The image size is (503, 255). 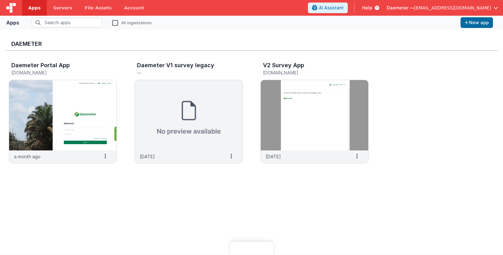 What do you see at coordinates (400, 8) in the screenshot?
I see `span: Daemeter —` at bounding box center [400, 8].